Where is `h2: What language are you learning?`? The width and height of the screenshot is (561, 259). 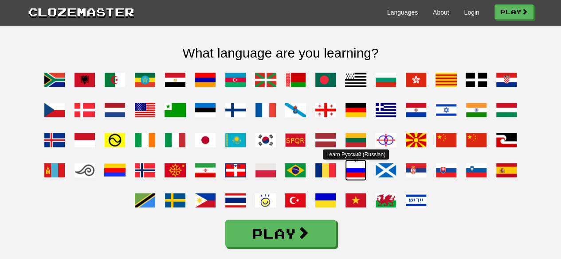 h2: What language are you learning? is located at coordinates (280, 53).